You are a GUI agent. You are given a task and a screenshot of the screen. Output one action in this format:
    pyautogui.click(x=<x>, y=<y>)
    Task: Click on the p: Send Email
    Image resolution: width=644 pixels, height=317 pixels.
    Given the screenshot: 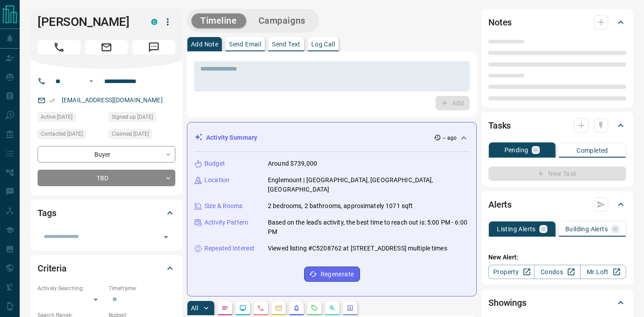 What is the action you would take?
    pyautogui.click(x=245, y=44)
    